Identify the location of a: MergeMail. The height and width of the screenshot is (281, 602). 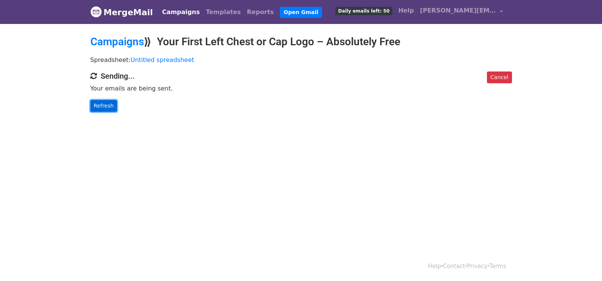
(122, 12).